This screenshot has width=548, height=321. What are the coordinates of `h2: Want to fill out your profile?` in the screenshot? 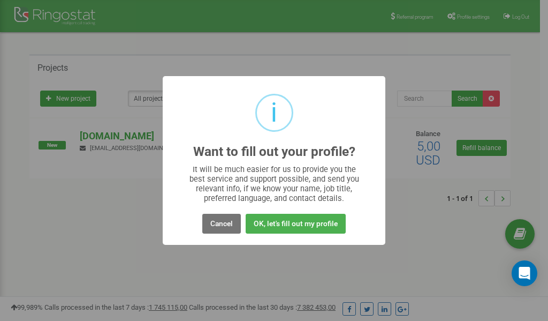 It's located at (274, 151).